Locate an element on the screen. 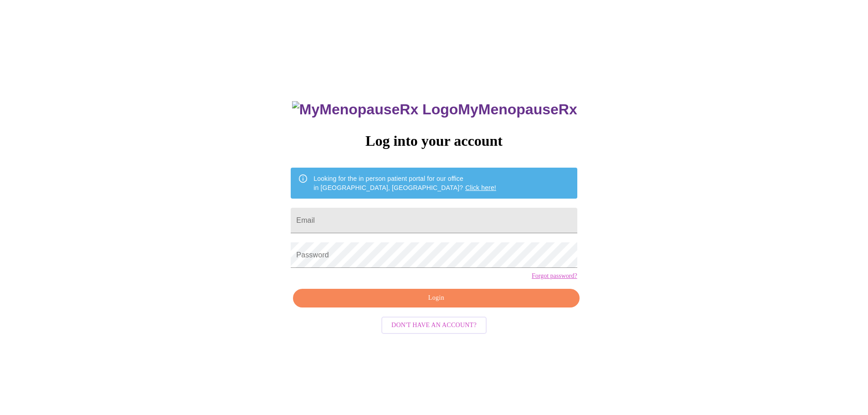 This screenshot has width=868, height=415. button: Login is located at coordinates (436, 298).